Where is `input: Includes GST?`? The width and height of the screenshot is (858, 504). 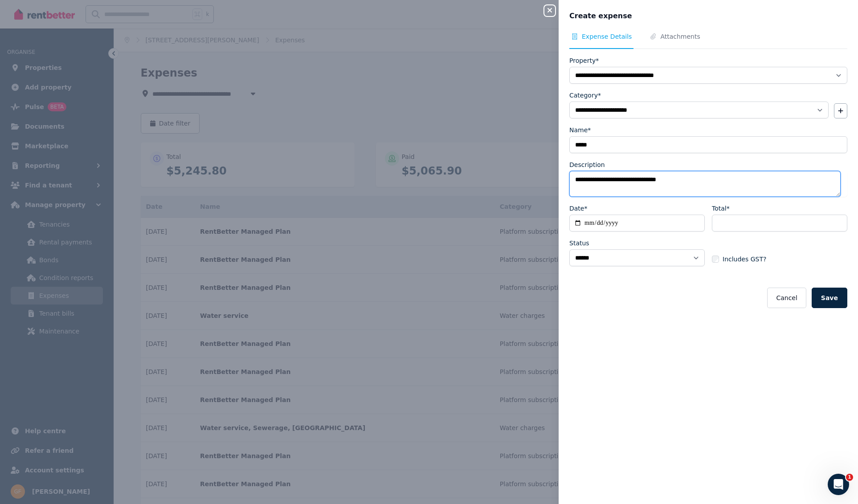
input: Includes GST? is located at coordinates (715, 259).